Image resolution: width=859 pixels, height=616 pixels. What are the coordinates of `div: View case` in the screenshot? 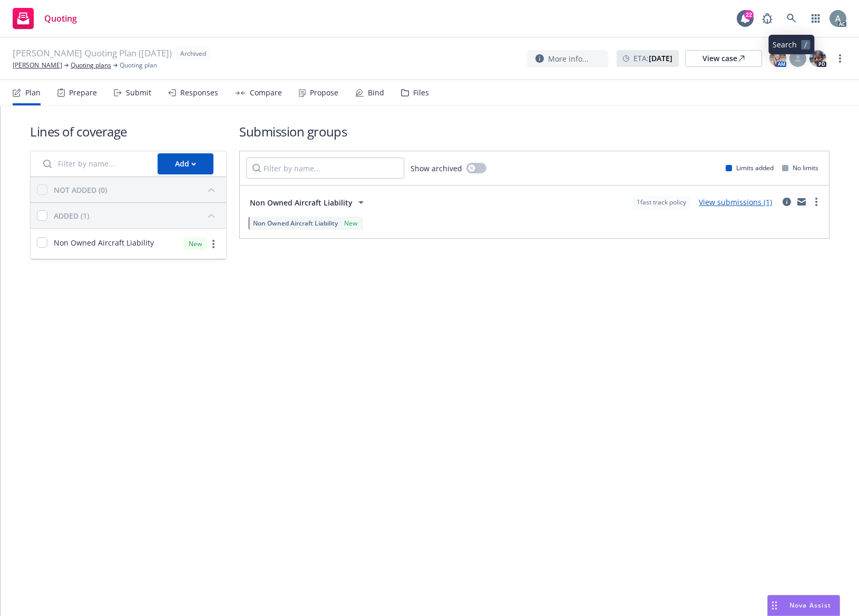 It's located at (724, 59).